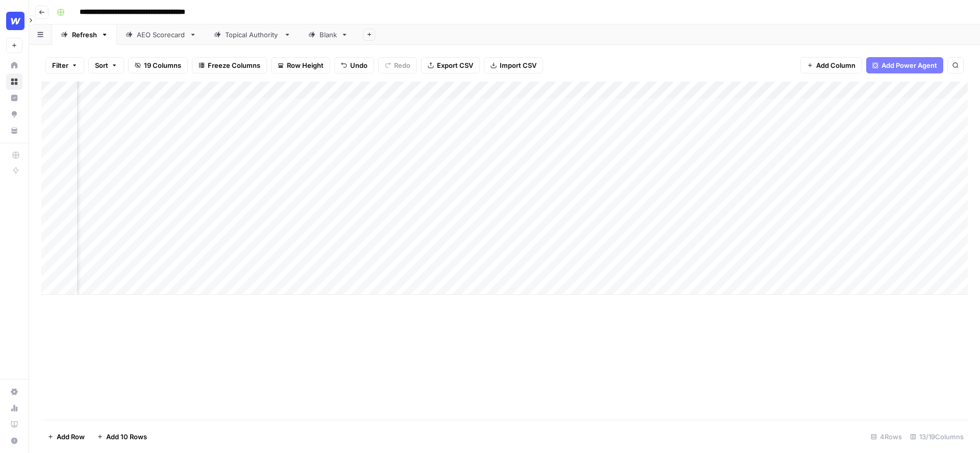 This screenshot has height=453, width=980. I want to click on a: Refresh, so click(84, 35).